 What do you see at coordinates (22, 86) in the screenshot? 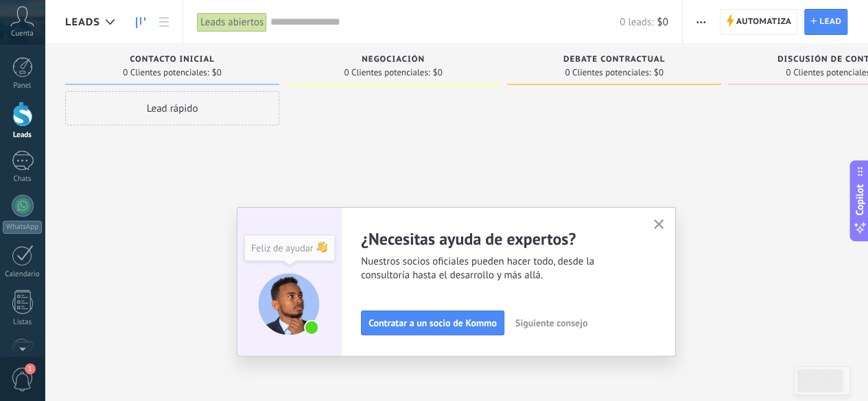
I see `div: Panel` at bounding box center [22, 86].